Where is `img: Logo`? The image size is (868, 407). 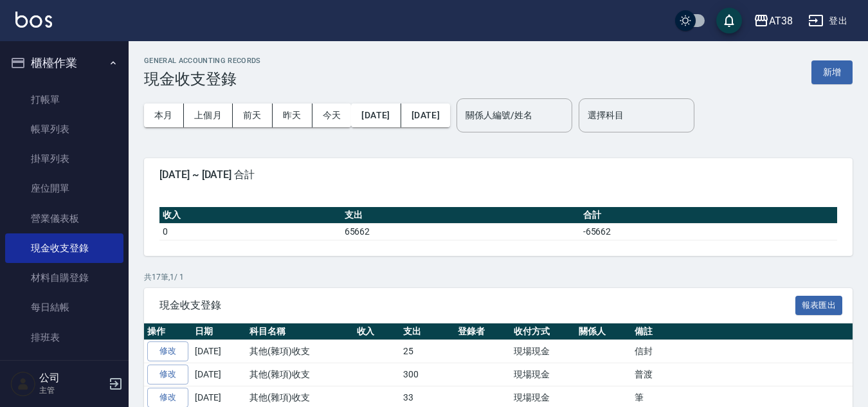 img: Logo is located at coordinates (33, 19).